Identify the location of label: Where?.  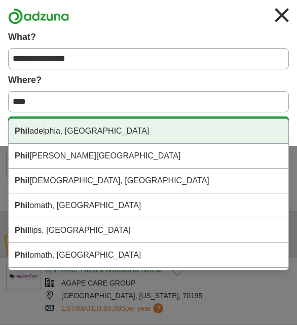
(148, 80).